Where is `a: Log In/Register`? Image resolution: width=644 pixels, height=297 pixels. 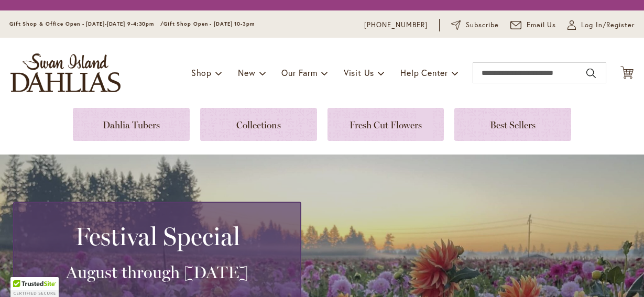
a: Log In/Register is located at coordinates (601, 25).